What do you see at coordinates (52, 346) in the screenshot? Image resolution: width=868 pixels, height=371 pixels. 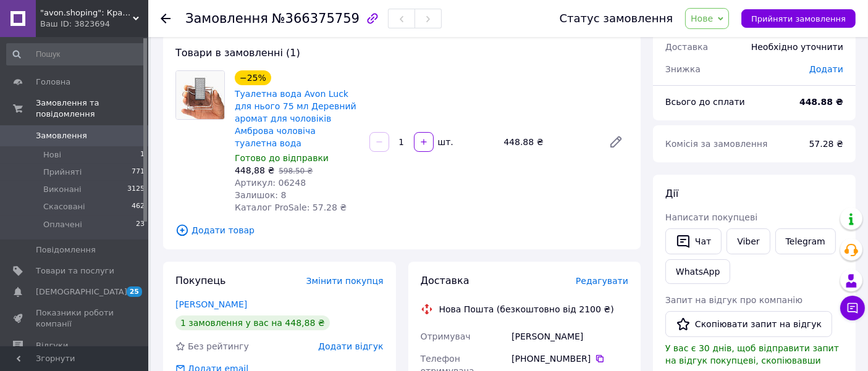 I see `span: Відгуки` at bounding box center [52, 346].